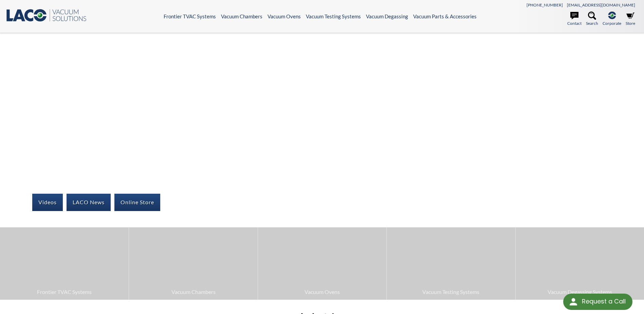 Image resolution: width=644 pixels, height=314 pixels. What do you see at coordinates (580, 263) in the screenshot?
I see `a: Vacuum Degassing Systems` at bounding box center [580, 263].